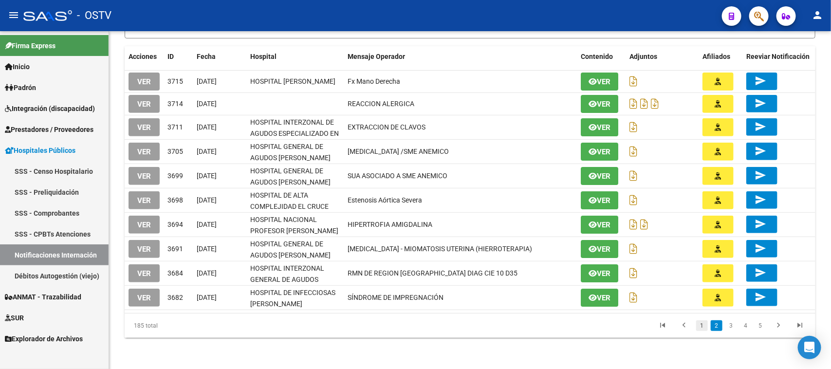 This screenshot has height=369, width=831. What do you see at coordinates (20, 88) in the screenshot?
I see `span: Padrón` at bounding box center [20, 88].